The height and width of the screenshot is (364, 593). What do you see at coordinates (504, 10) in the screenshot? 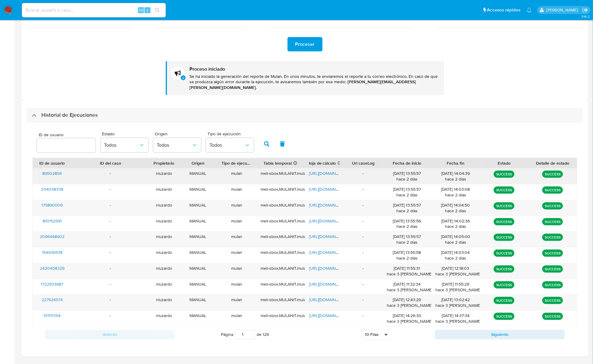
I see `span: Accesos rápidos` at bounding box center [504, 10].